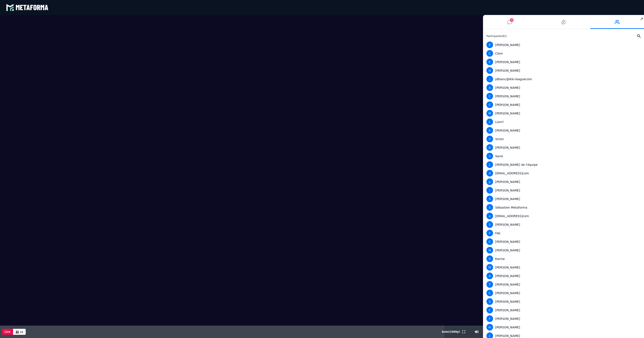  What do you see at coordinates (490, 216) in the screenshot?
I see `span: e` at bounding box center [490, 216].